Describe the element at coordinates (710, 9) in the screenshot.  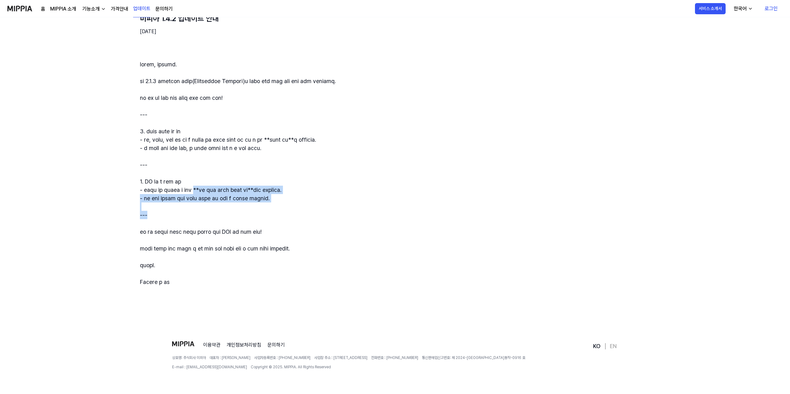
I see `button: 서비스 소개서` at that location.